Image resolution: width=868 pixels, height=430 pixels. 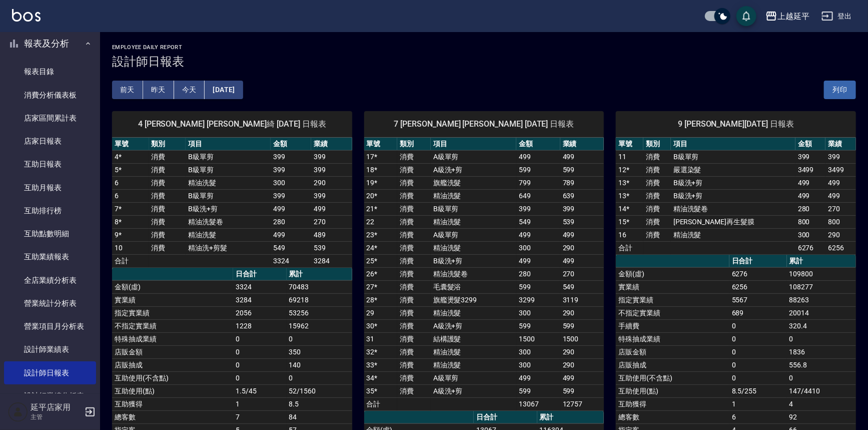 I want to click on td: 556.8, so click(x=821, y=365).